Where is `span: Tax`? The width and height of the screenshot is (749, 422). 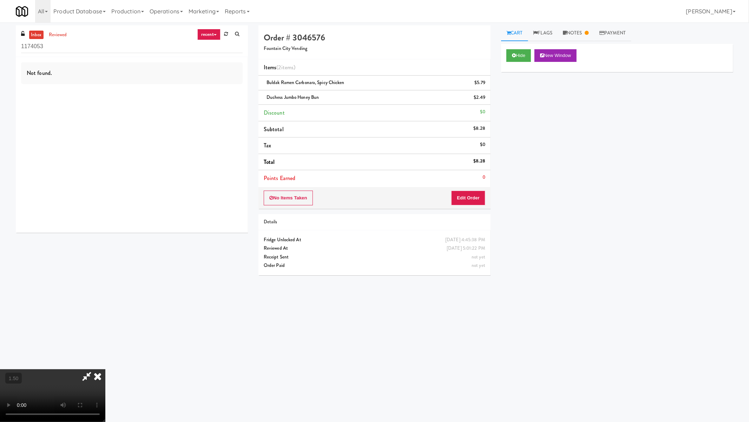 span: Tax is located at coordinates (267, 145).